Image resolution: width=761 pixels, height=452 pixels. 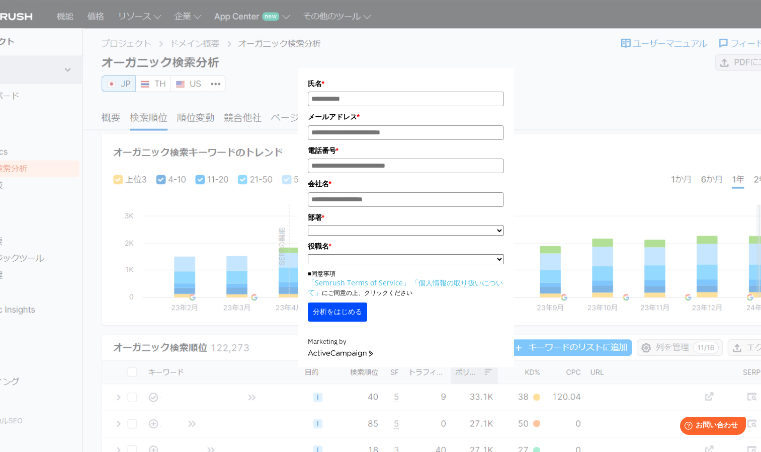 What do you see at coordinates (405, 287) in the screenshot?
I see `a: 「個人情報の取り扱いについて」` at bounding box center [405, 287].